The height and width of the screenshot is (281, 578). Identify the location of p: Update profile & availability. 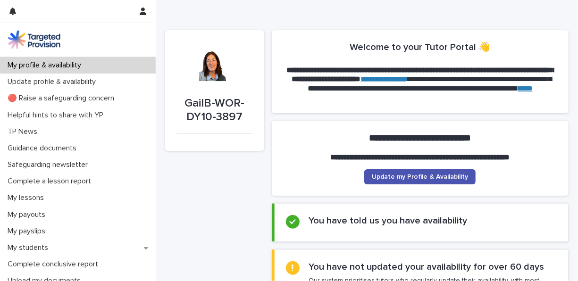
(53, 82).